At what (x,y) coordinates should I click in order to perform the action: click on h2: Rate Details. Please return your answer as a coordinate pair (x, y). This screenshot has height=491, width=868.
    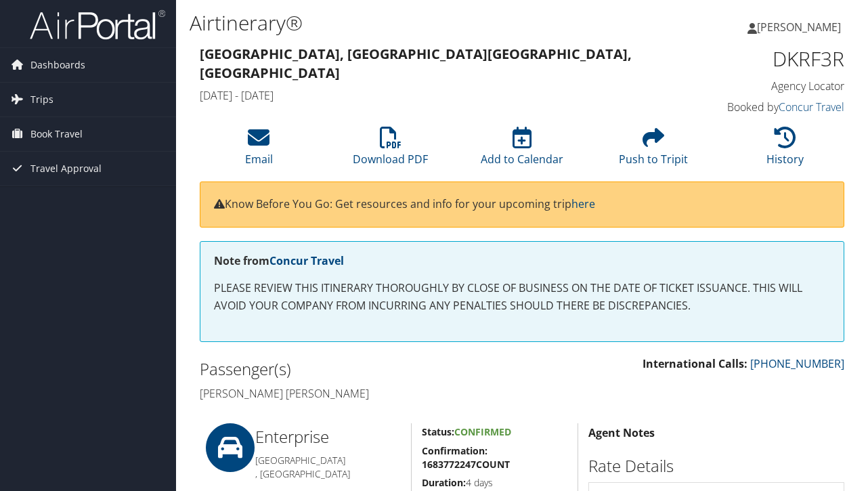
    Looking at the image, I should click on (717, 466).